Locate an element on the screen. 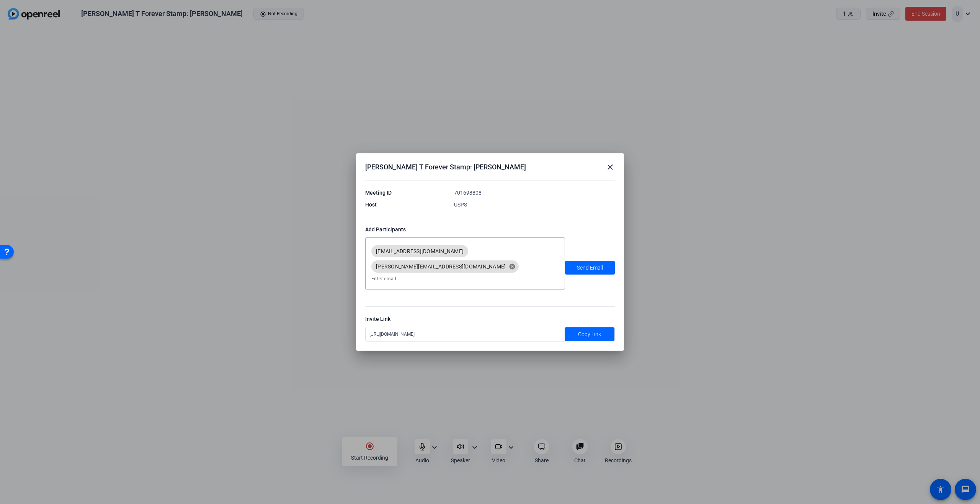 This screenshot has width=980, height=504. div: Add Participants is located at coordinates (490, 230).